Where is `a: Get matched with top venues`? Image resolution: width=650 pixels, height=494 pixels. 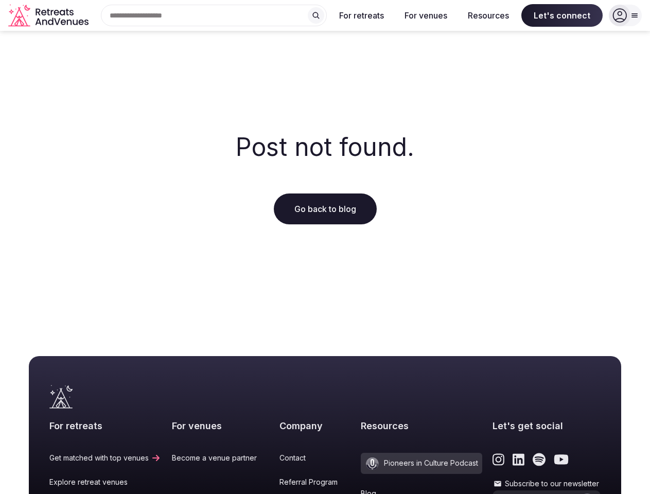 a: Get matched with top venues is located at coordinates (105, 458).